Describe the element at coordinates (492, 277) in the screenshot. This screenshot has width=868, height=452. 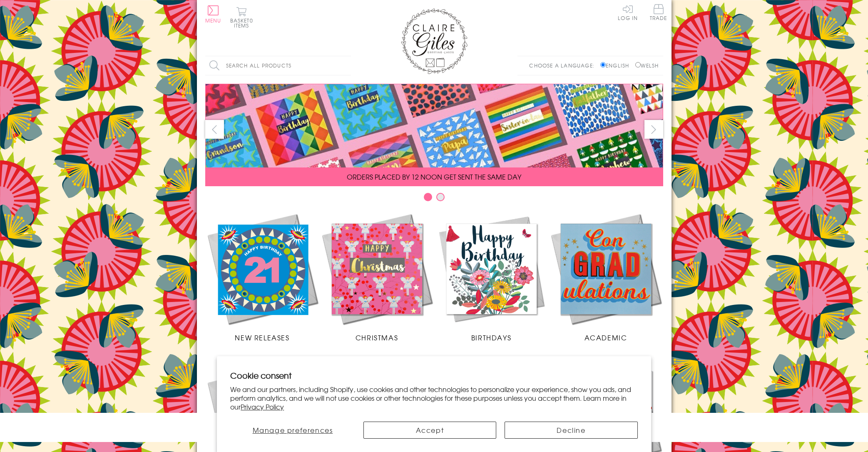
I see `a: Birthdays` at that location.